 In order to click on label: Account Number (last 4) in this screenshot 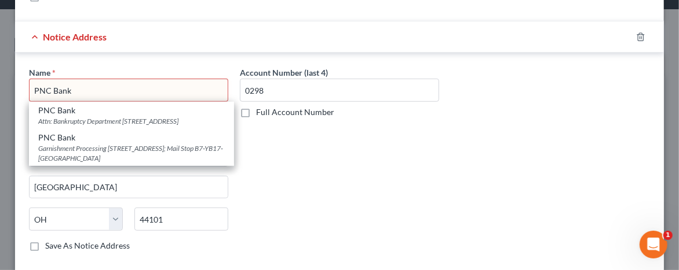, I will do `click(284, 72)`.